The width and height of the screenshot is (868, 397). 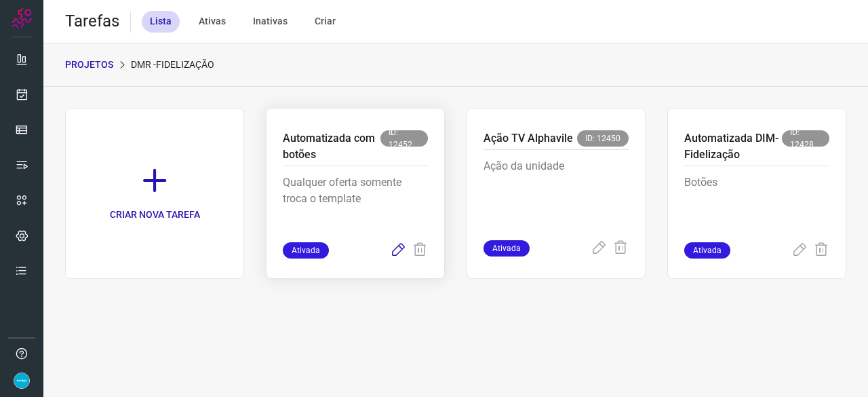 What do you see at coordinates (806, 138) in the screenshot?
I see `span: ID: 12428` at bounding box center [806, 138].